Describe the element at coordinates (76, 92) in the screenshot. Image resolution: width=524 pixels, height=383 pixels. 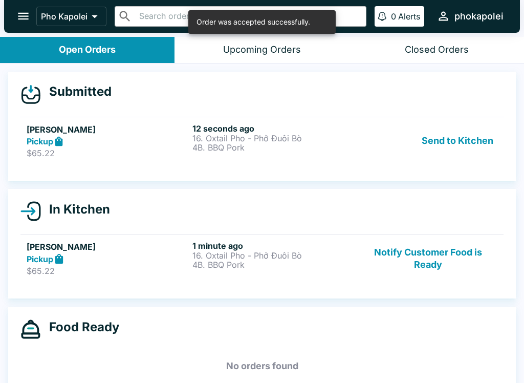
I see `h4: Submitted` at that location.